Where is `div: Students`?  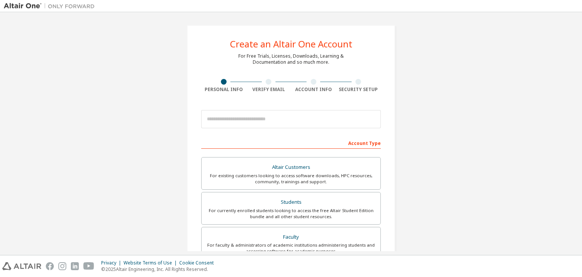
div: Students is located at coordinates (291, 202).